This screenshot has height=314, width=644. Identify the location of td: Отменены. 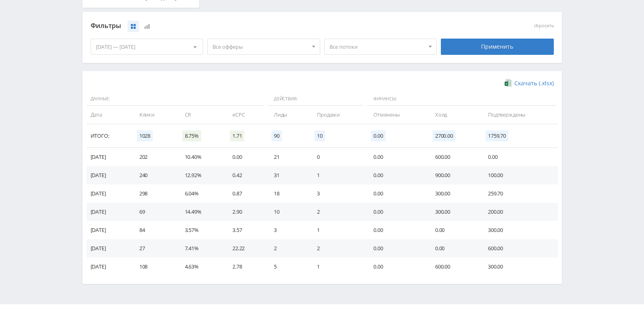
(397, 115).